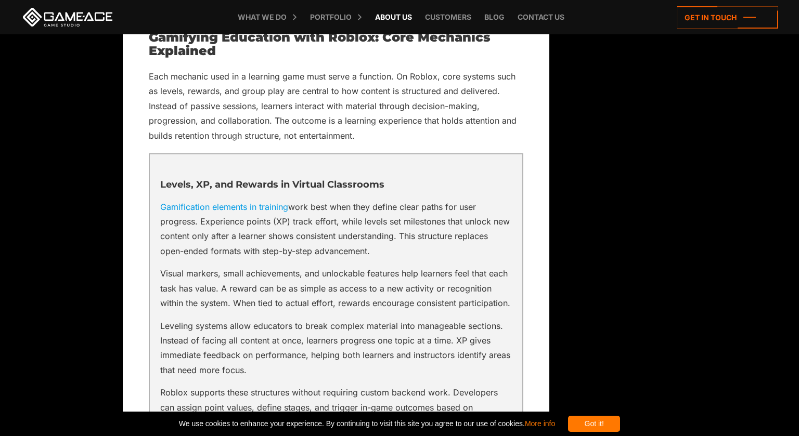  Describe the element at coordinates (336, 229) in the screenshot. I see `p: work best when they define clear paths for user progress. Experience points (XP) track effort, wh...` at that location.